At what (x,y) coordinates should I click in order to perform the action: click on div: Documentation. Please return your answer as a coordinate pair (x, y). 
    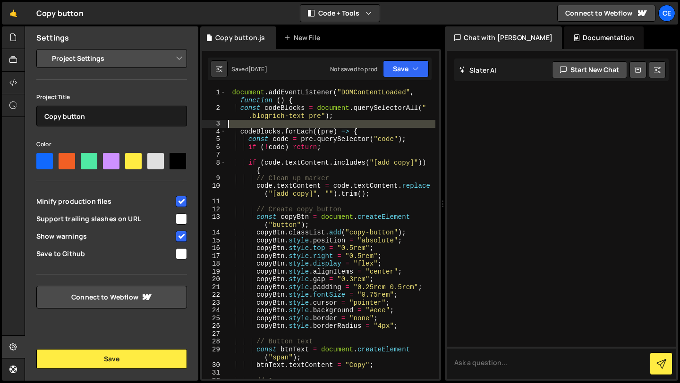
    Looking at the image, I should click on (604, 38).